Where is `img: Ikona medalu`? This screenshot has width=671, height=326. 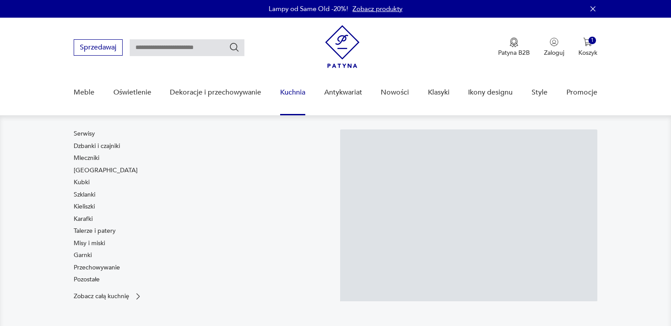 img: Ikona medalu is located at coordinates (514, 42).